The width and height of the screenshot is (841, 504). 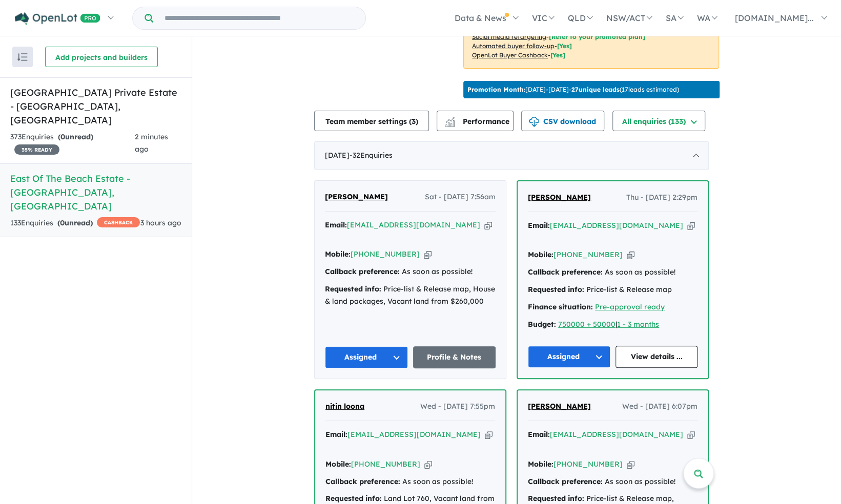 I want to click on span: CASHBACK, so click(x=118, y=222).